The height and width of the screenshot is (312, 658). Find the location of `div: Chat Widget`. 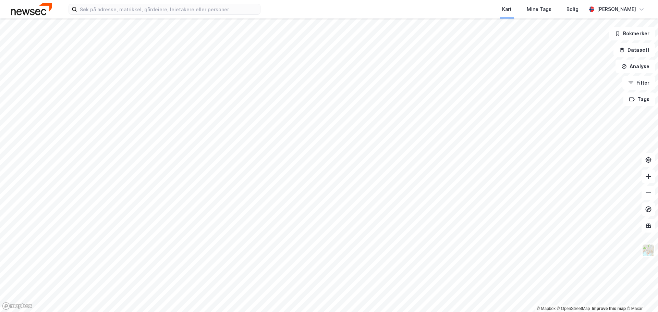

div: Chat Widget is located at coordinates (641, 296).